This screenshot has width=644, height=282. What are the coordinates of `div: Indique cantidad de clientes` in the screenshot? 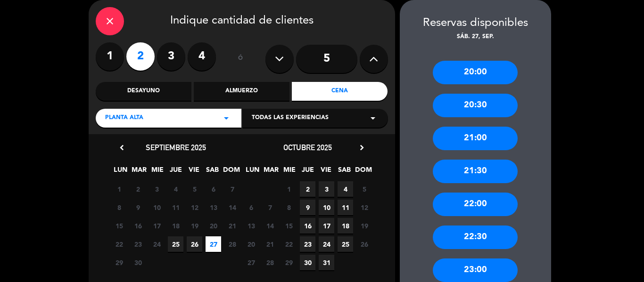 It's located at (242, 21).